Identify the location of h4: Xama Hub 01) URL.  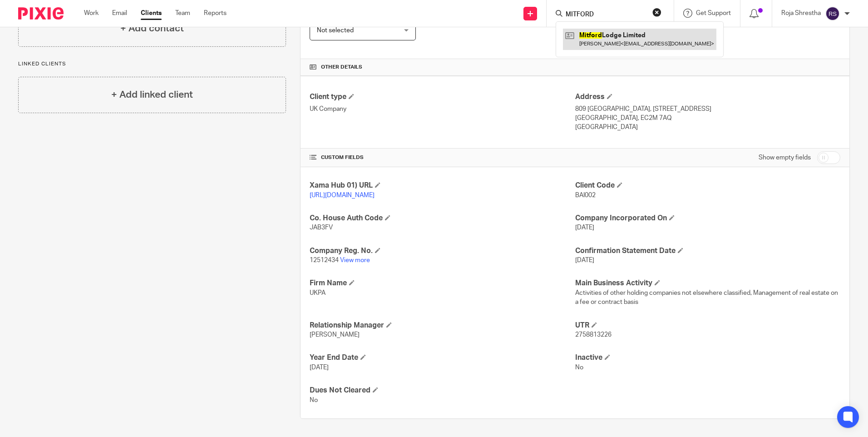
(443, 185).